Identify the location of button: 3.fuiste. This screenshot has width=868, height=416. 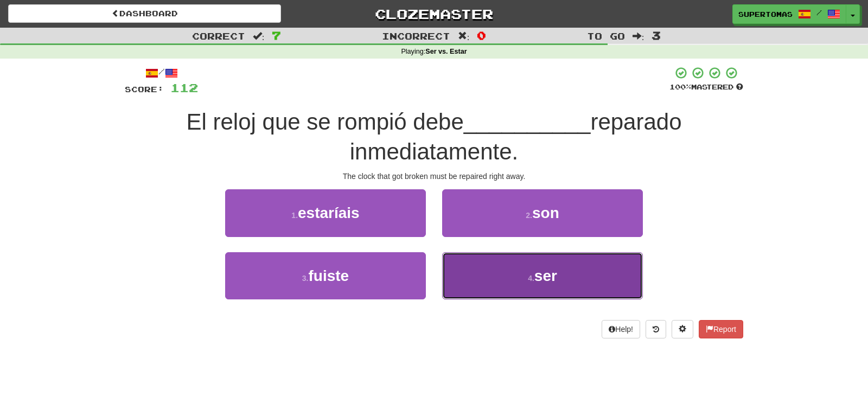
(325, 275).